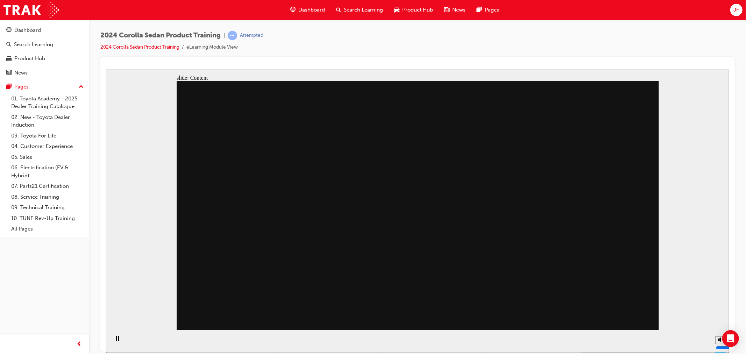 This screenshot has height=354, width=746. What do you see at coordinates (454, 10) in the screenshot?
I see `a: news-iconNews` at bounding box center [454, 10].